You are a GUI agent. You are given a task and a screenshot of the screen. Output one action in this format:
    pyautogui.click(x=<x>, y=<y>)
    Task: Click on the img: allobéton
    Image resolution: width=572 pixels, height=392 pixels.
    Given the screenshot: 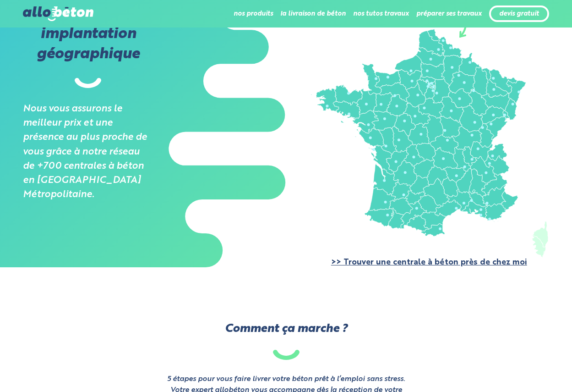 What is the action you would take?
    pyautogui.click(x=58, y=13)
    